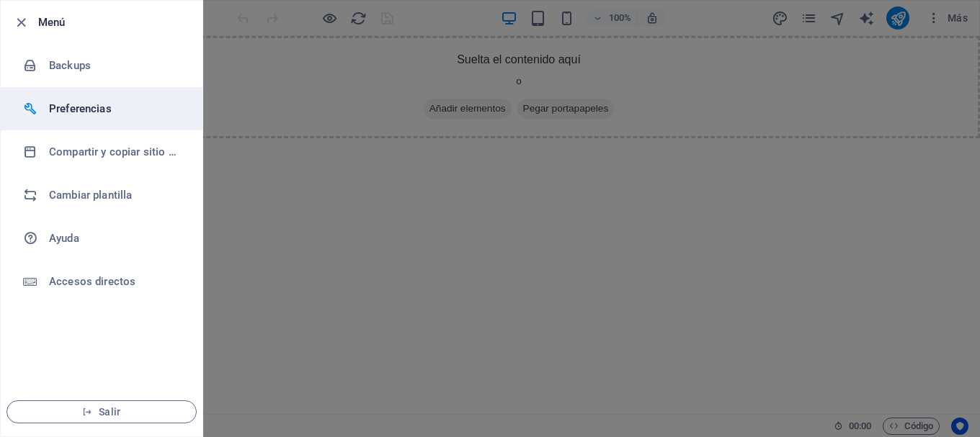 The image size is (980, 437). What do you see at coordinates (115, 66) in the screenshot?
I see `h6: Backups` at bounding box center [115, 66].